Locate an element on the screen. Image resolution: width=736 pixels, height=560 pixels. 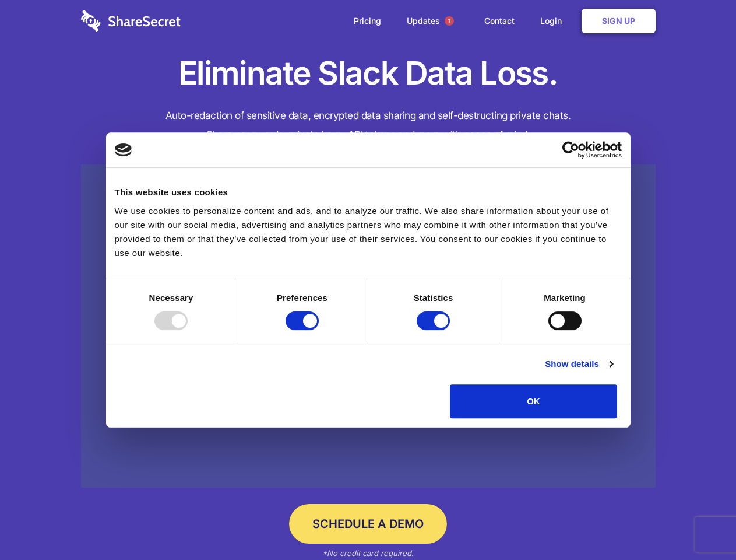
strong: Statistics is located at coordinates (434, 297).